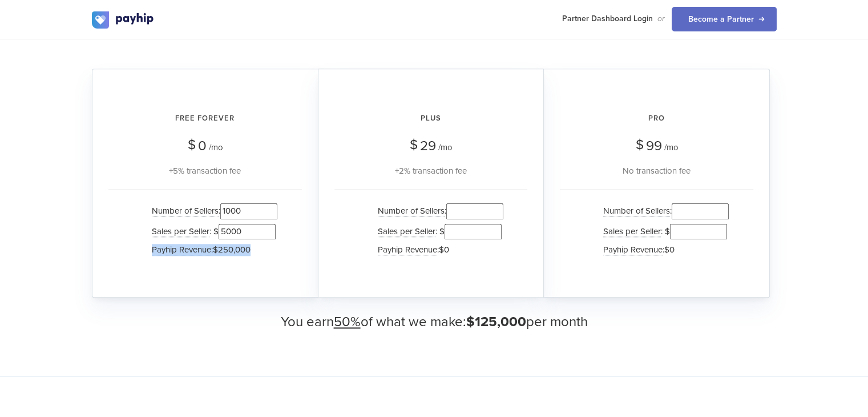  I want to click on span: $125,000, so click(496, 321).